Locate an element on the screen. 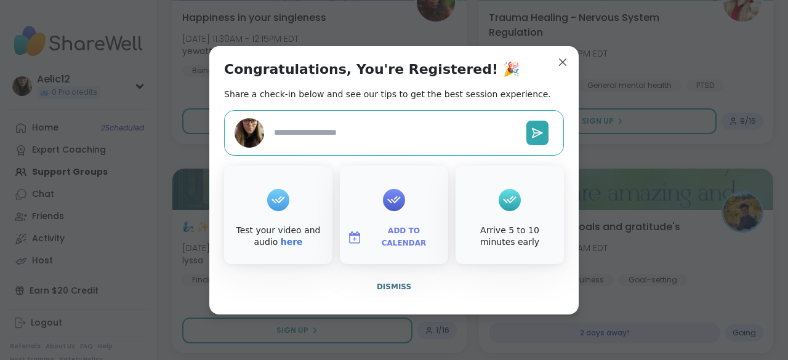 The image size is (788, 360). img: Aelic12 is located at coordinates (249, 133).